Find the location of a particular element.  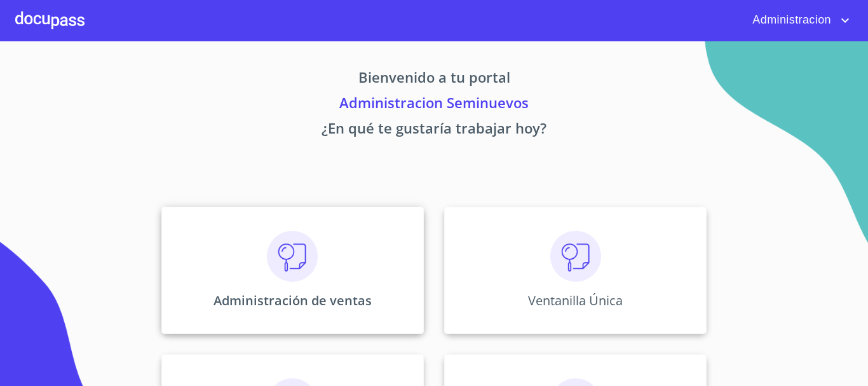

p: Administracion Seminuevos is located at coordinates (434, 105).